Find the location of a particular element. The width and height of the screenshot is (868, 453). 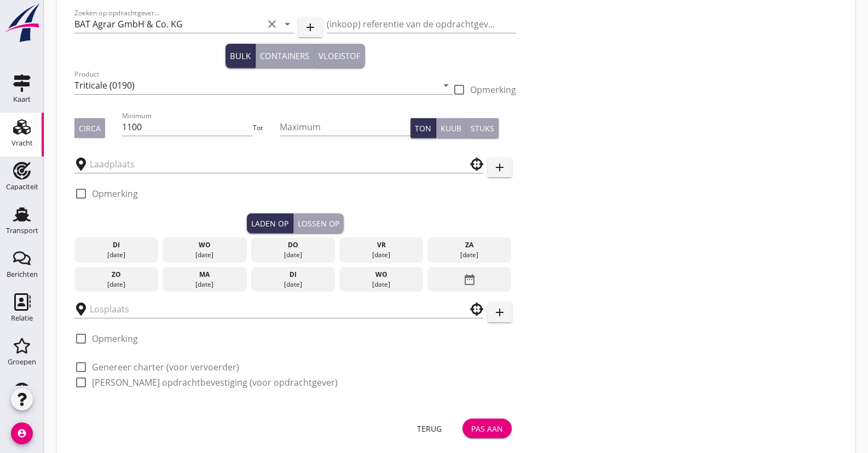

i: date_range is located at coordinates (470, 280).